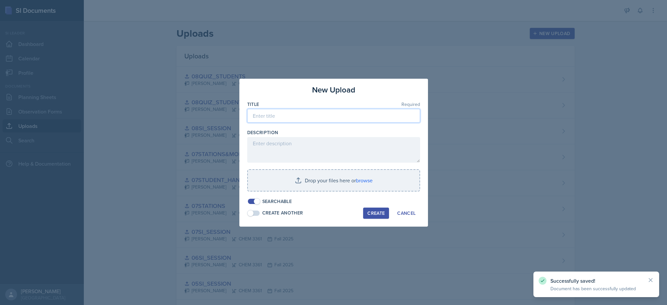 The width and height of the screenshot is (667, 305). I want to click on button: Create, so click(376, 213).